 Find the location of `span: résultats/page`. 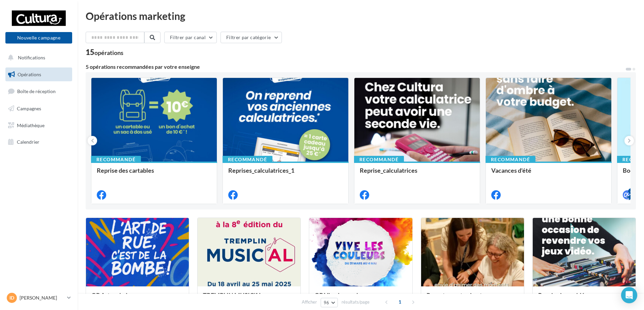

span: résultats/page is located at coordinates (356, 302).